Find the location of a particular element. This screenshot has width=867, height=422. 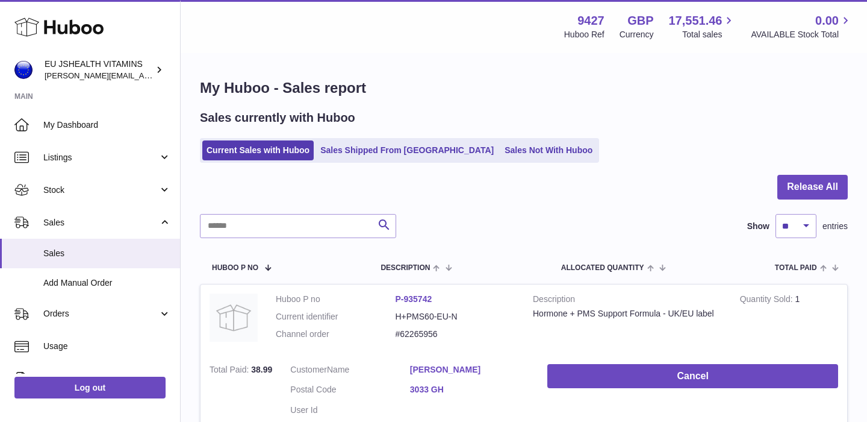

a: 0.00 AVAILABLE Stock Total is located at coordinates (802, 27).